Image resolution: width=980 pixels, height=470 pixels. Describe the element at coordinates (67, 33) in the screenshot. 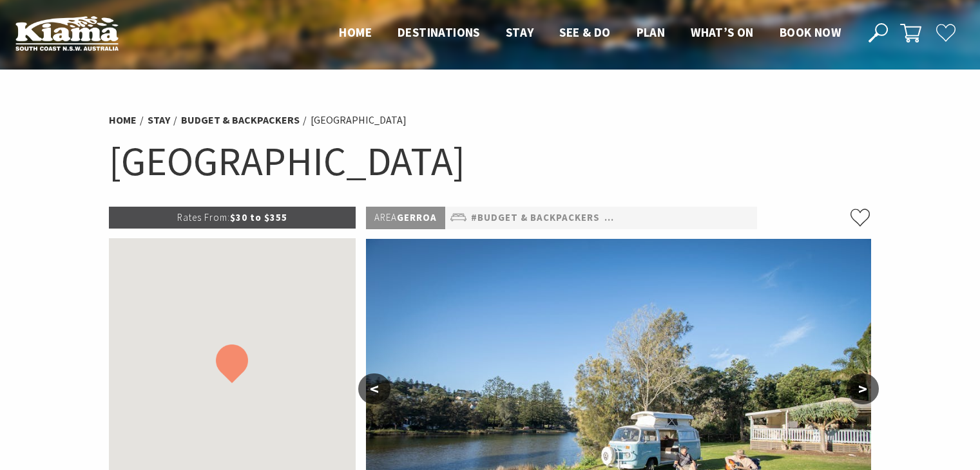

I see `img: Kiama Logo` at that location.